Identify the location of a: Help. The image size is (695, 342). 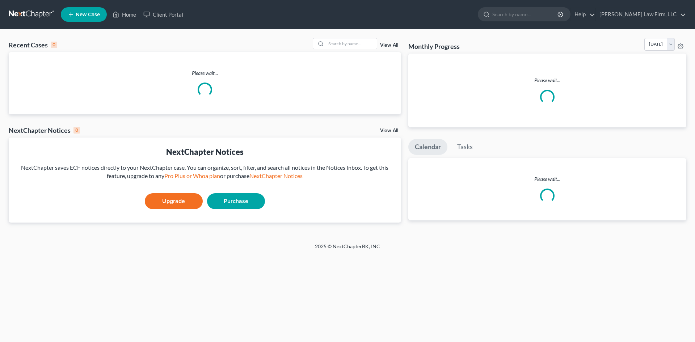
(583, 14).